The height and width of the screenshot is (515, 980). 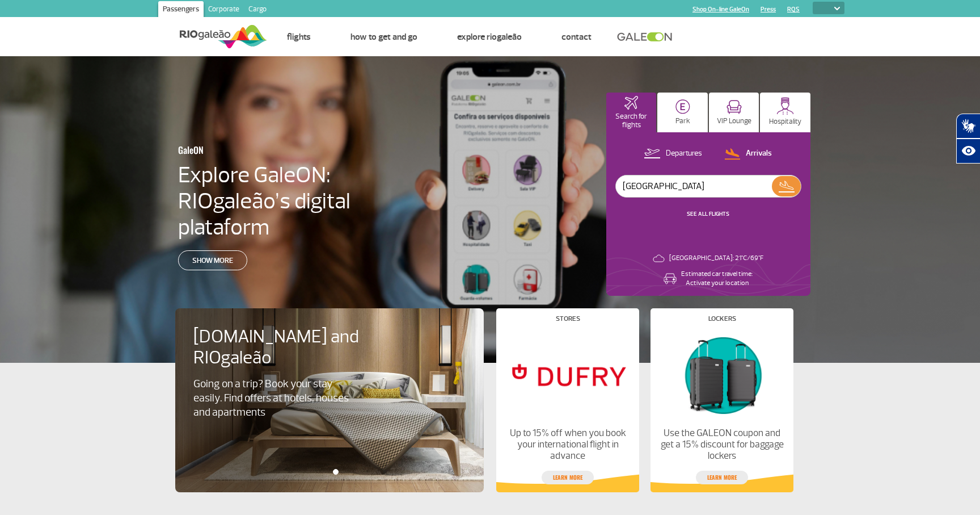 What do you see at coordinates (682, 113) in the screenshot?
I see `button: Park` at bounding box center [682, 113].